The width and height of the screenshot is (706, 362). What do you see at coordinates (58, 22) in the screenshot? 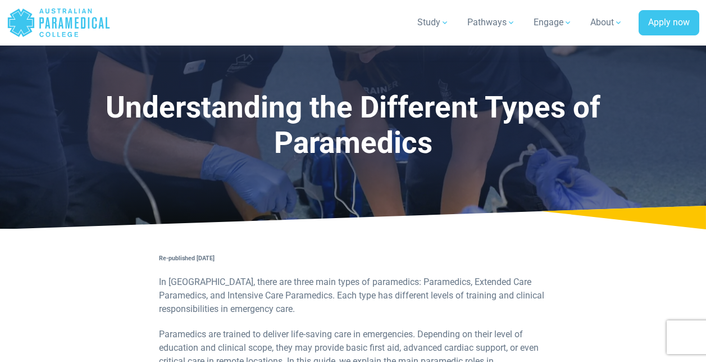
I see `a: Australian Paramedical College` at bounding box center [58, 22].